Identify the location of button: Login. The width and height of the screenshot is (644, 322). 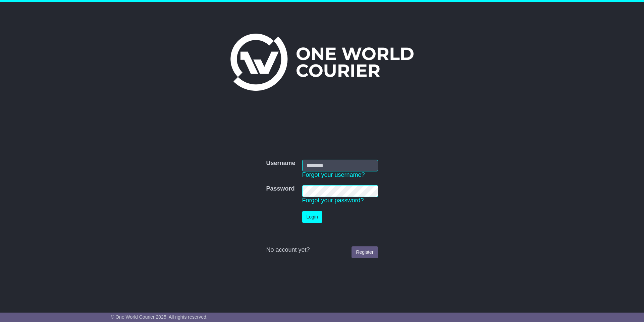
(312, 216).